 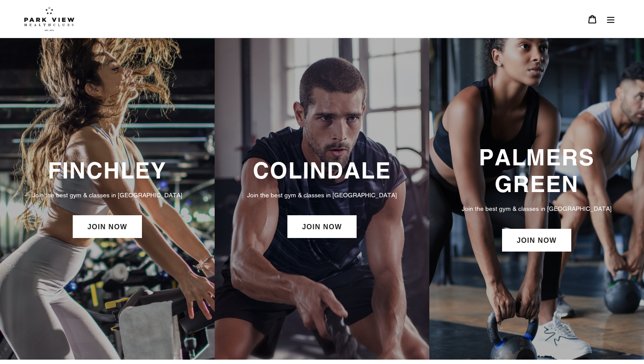 I want to click on h3: COLINDALE, so click(x=322, y=171).